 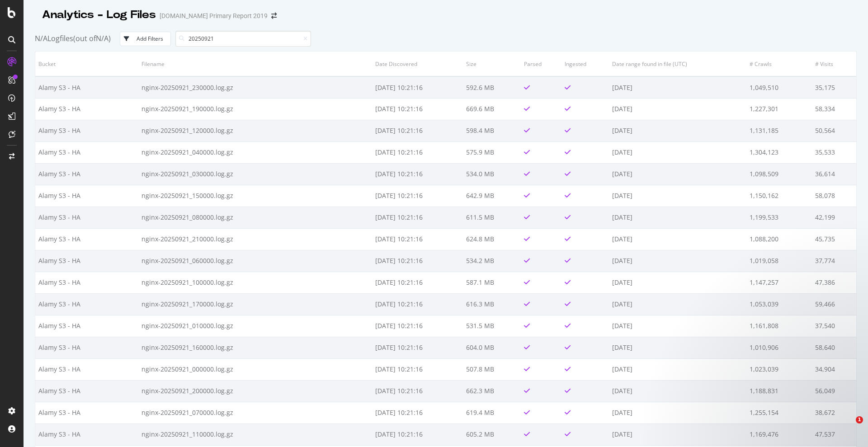 I want to click on td: 58,334, so click(x=834, y=109).